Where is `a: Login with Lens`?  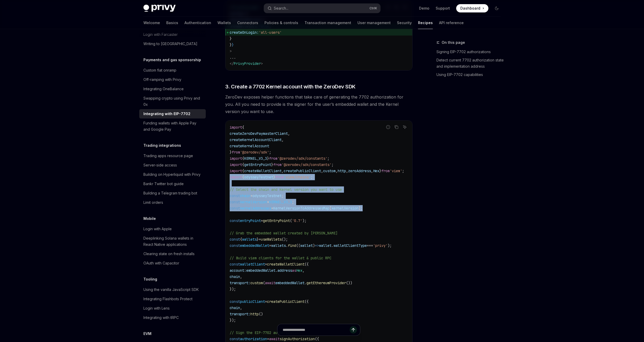 a: Login with Lens is located at coordinates (173, 308).